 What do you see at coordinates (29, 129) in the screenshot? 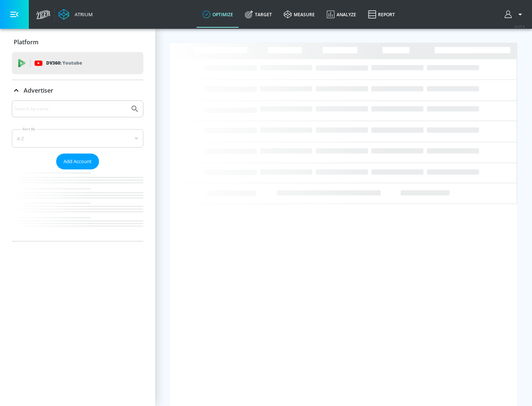
I see `label: Sort By` at bounding box center [29, 129].